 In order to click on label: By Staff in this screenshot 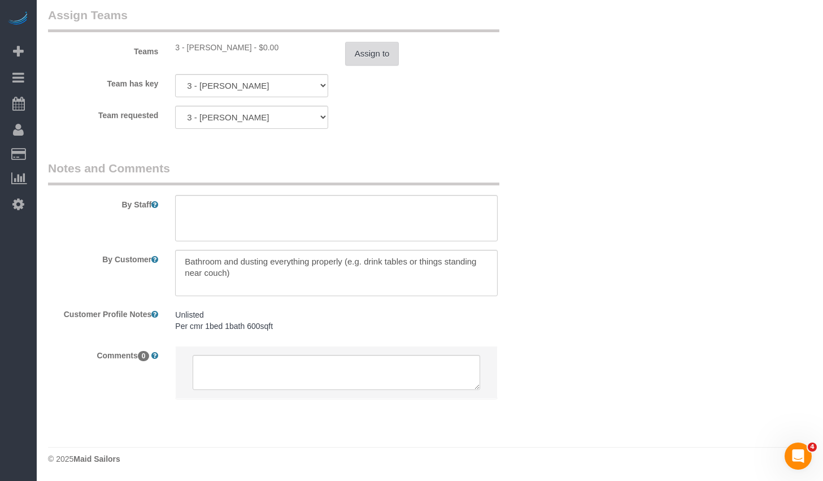, I will do `click(103, 202)`.